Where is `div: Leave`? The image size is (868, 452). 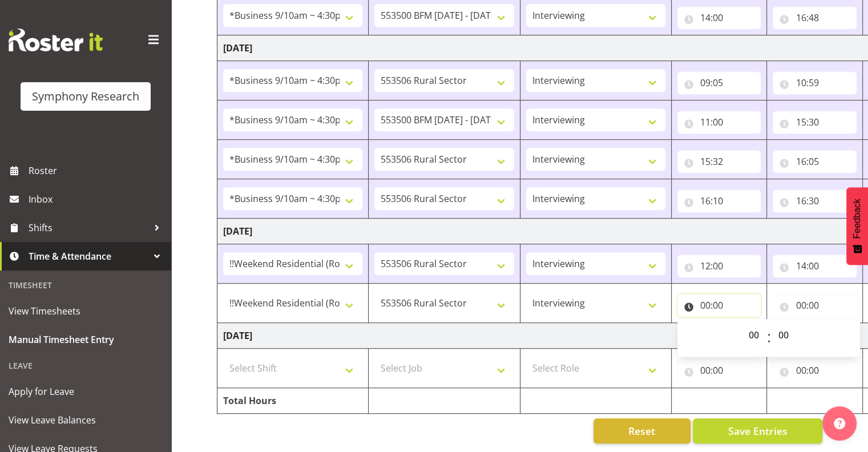 div: Leave is located at coordinates (85, 366).